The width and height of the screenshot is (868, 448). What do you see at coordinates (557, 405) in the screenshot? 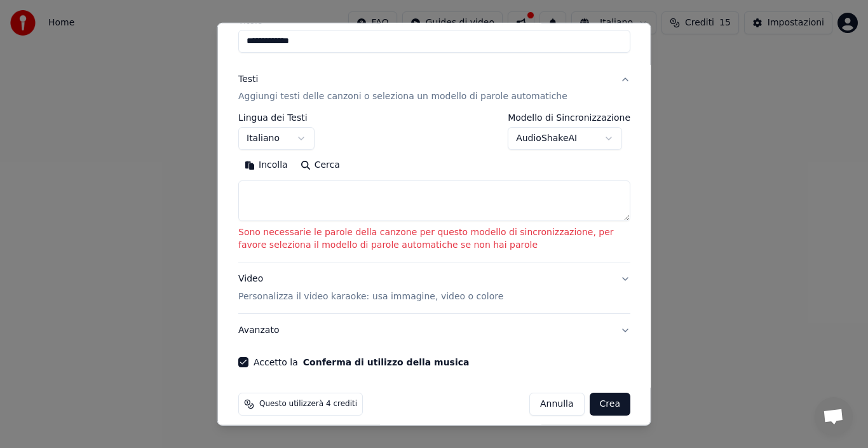
I see `button: Annulla` at bounding box center [557, 405].